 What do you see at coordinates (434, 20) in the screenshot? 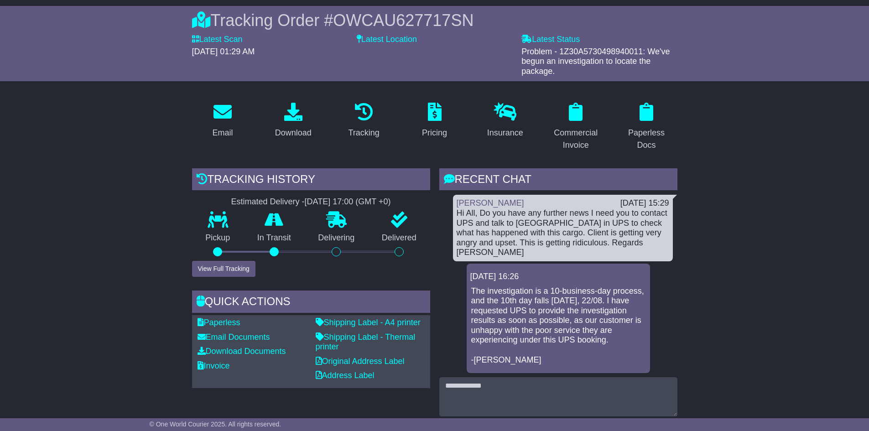
I see `div: Tracking Order #` at bounding box center [434, 20].